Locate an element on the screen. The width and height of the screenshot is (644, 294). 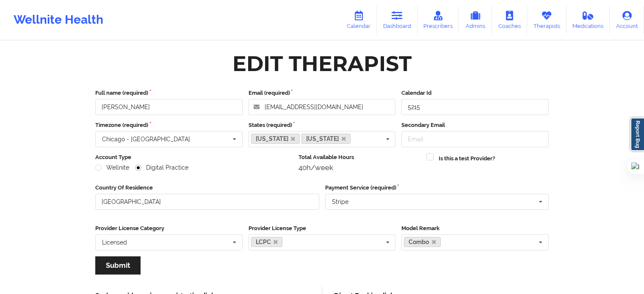
input: Calendar Id is located at coordinates (475, 107).